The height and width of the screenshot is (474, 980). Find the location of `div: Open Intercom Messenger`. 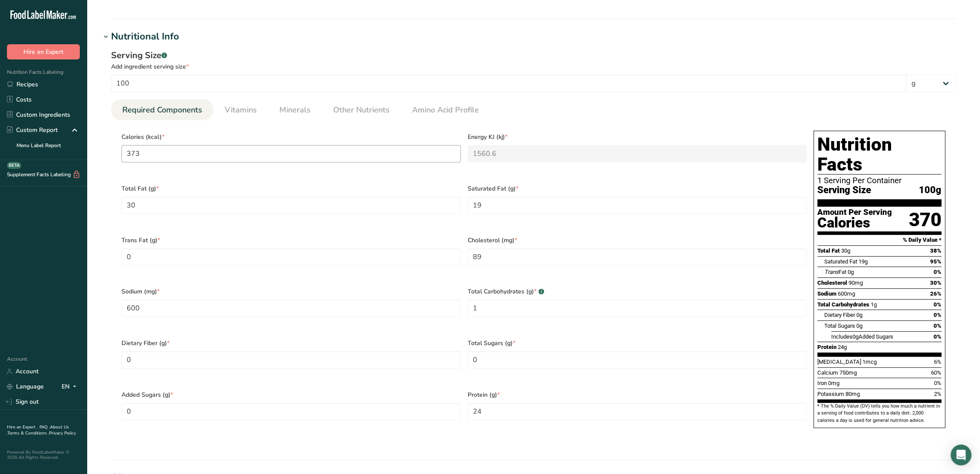

div: Open Intercom Messenger is located at coordinates (961, 455).